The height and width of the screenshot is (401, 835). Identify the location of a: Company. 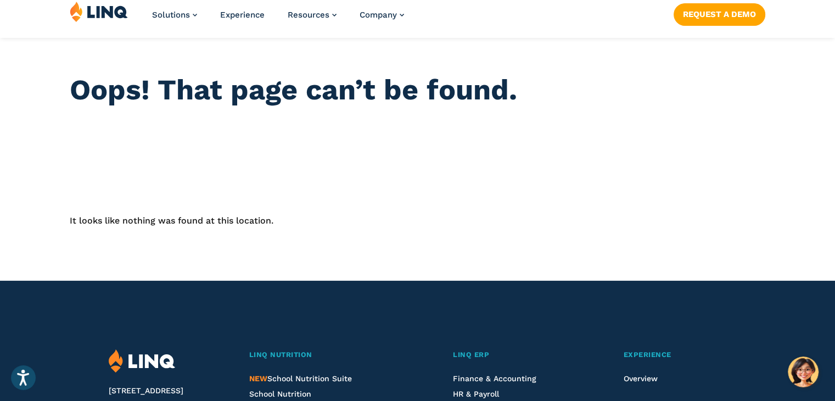
(382, 15).